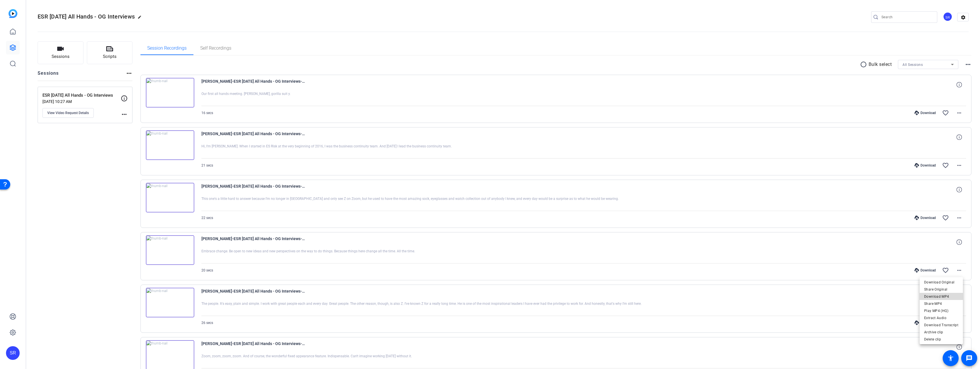 The image size is (980, 369). Describe the element at coordinates (941, 289) in the screenshot. I see `span: Share Original` at that location.